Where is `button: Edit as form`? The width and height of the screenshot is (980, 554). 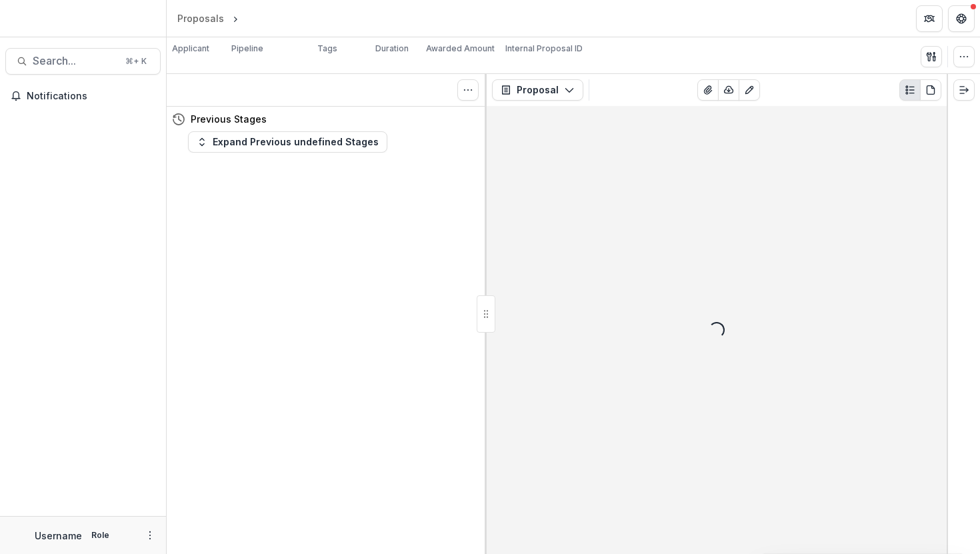 button: Edit as form is located at coordinates (749, 90).